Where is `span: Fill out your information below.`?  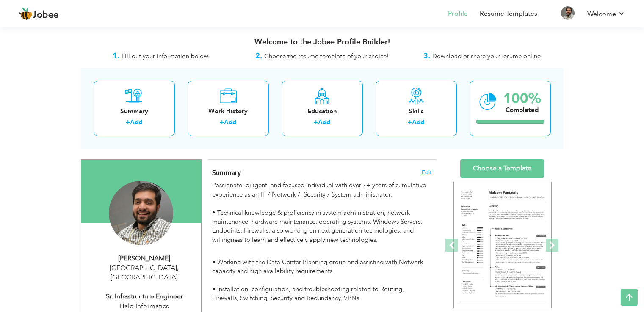
span: Fill out your information below. is located at coordinates (165, 56).